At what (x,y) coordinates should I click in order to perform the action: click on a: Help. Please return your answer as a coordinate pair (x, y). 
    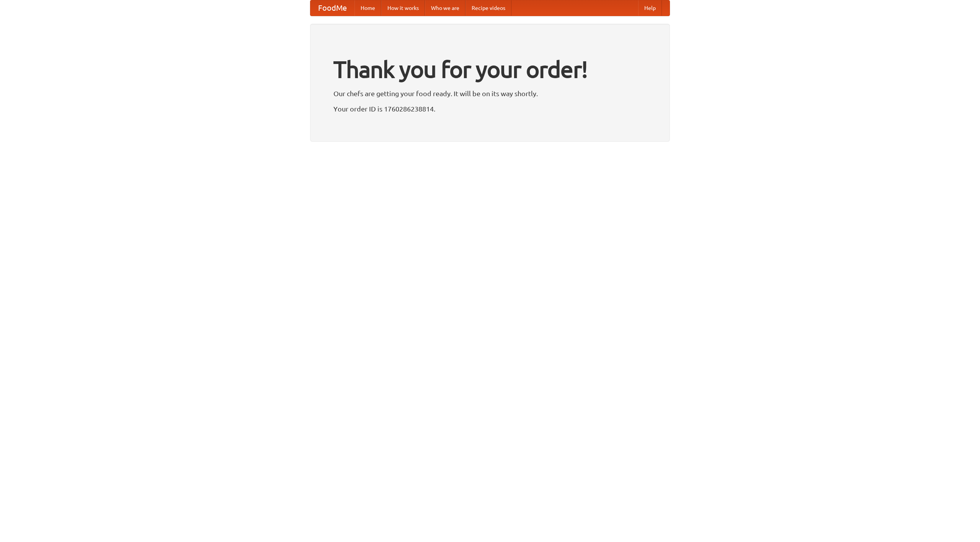
    Looking at the image, I should click on (650, 8).